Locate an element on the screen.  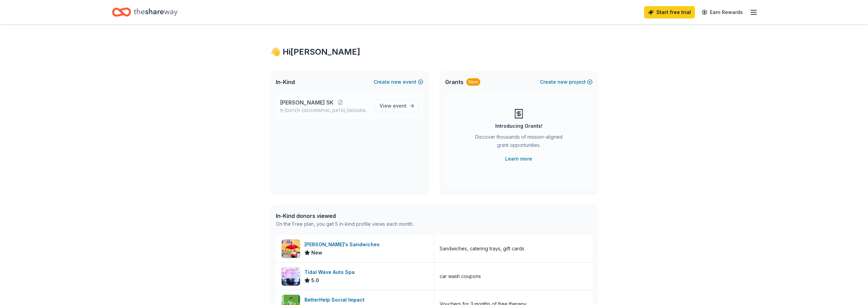
a: Learn more is located at coordinates (518, 159).